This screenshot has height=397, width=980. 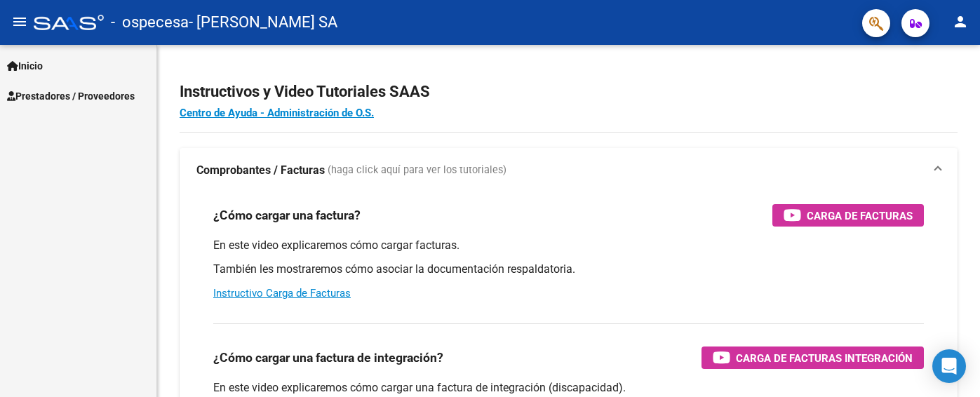 I want to click on h2: Instructivos y Video Tutoriales SAAS, so click(x=568, y=92).